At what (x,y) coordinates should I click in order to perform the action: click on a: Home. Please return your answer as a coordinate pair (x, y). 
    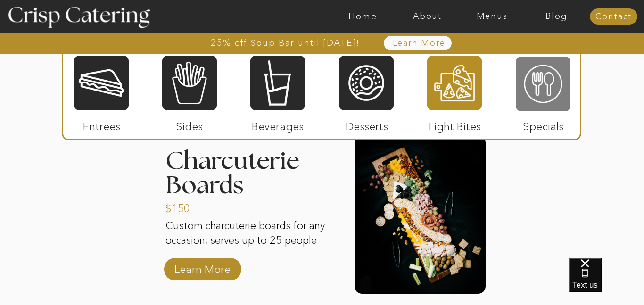
    Looking at the image, I should click on (362, 16).